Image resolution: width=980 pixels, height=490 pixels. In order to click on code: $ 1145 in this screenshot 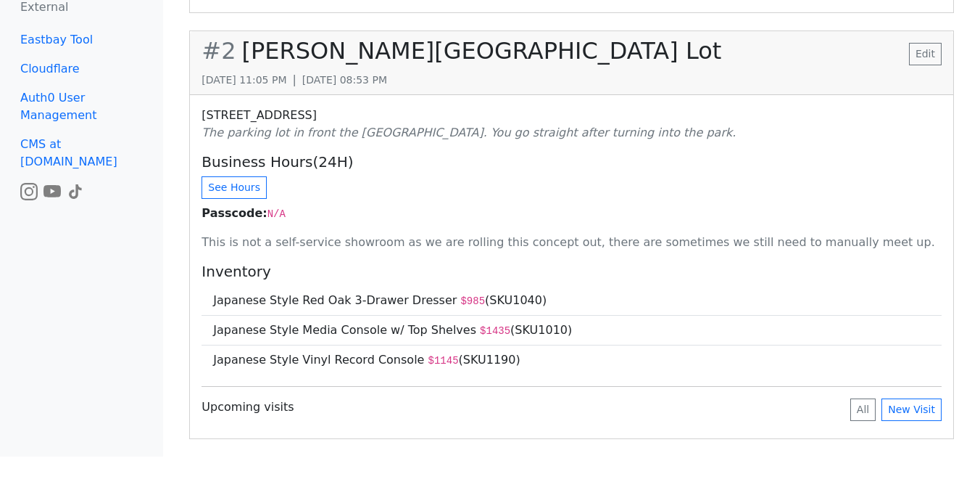, I will do `click(444, 361)`.